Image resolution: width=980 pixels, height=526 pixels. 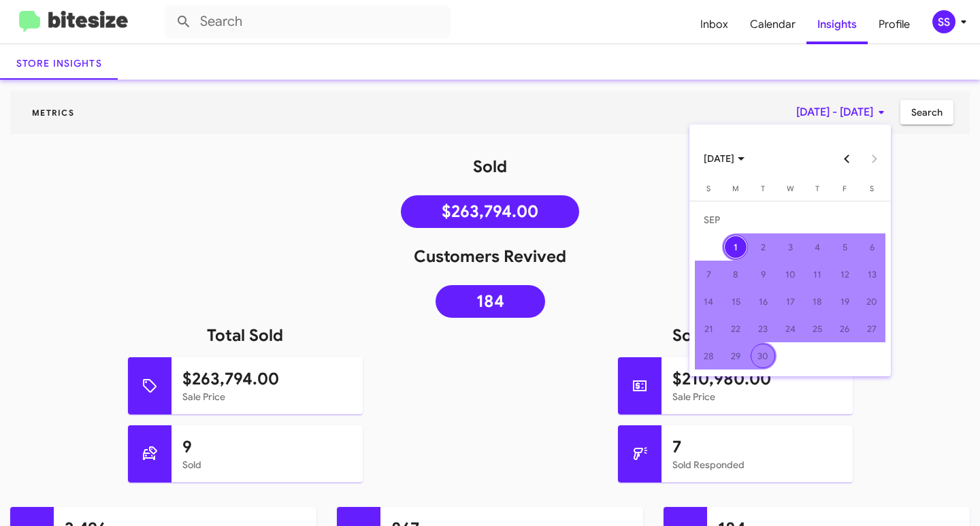 I want to click on td: September 15, 2025, so click(x=735, y=302).